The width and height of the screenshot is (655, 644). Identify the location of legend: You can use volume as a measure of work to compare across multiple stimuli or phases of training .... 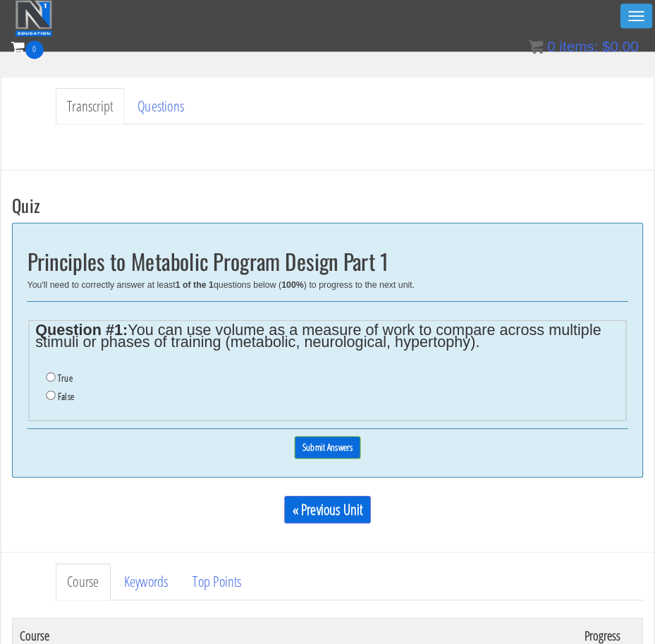
(317, 327).